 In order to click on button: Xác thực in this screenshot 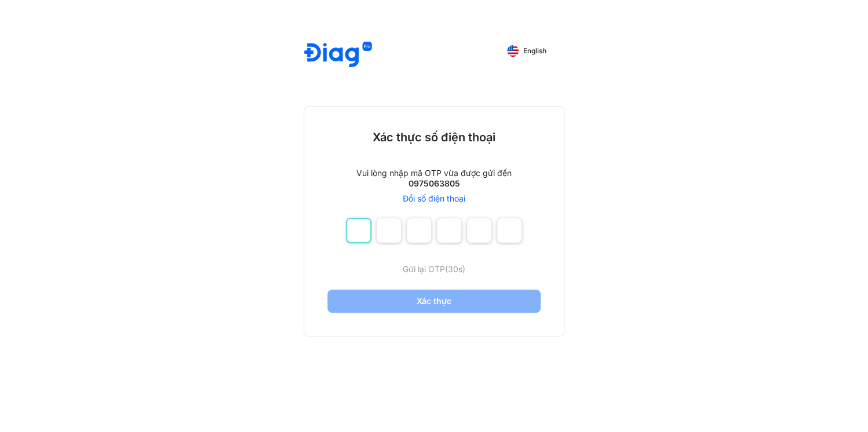, I will do `click(434, 301)`.